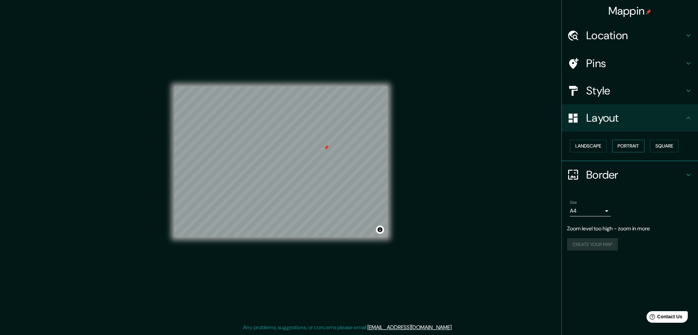 The image size is (698, 335). I want to click on canvas: Map, so click(281, 161).